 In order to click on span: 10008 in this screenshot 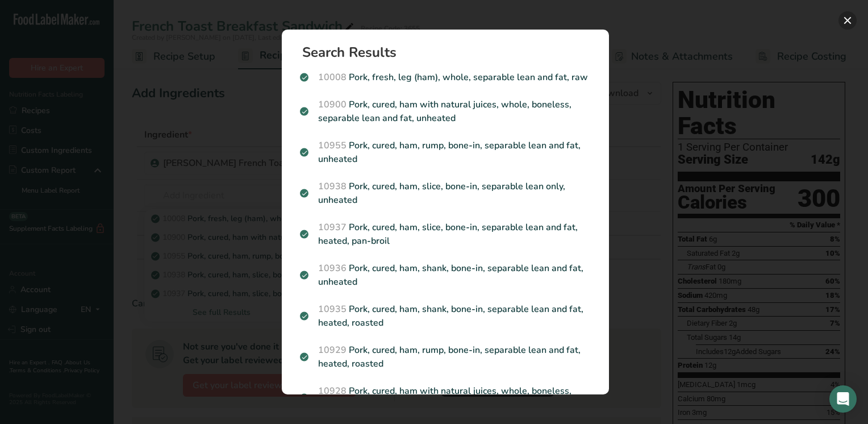, I will do `click(333, 77)`.